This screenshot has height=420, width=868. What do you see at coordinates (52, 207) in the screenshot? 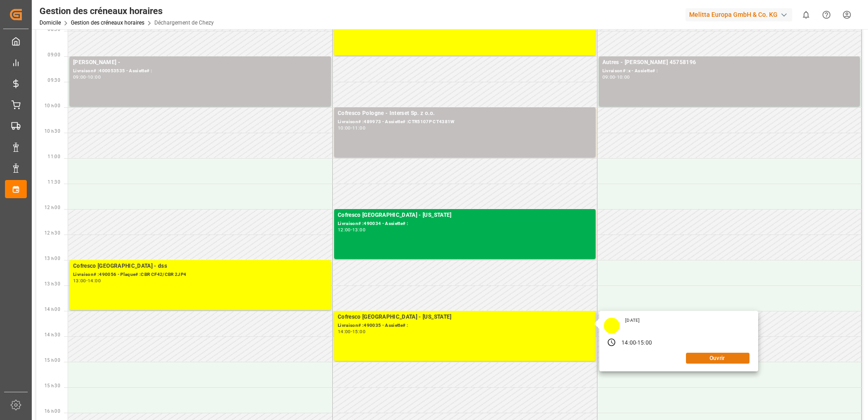
I see `span: 12 h 00` at bounding box center [52, 207].